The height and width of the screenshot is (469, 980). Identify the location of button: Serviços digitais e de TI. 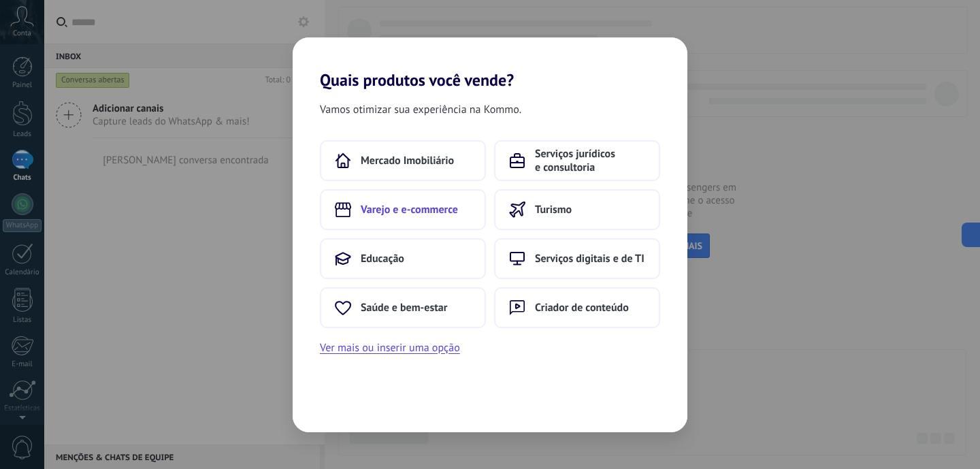
(577, 259).